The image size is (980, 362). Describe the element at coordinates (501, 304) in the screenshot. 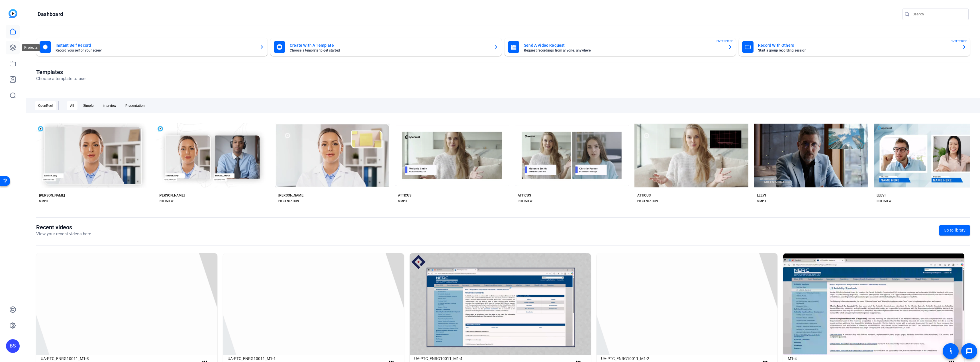

I see `img: UA-PTC_ENRG10011_M1-4` at that location.